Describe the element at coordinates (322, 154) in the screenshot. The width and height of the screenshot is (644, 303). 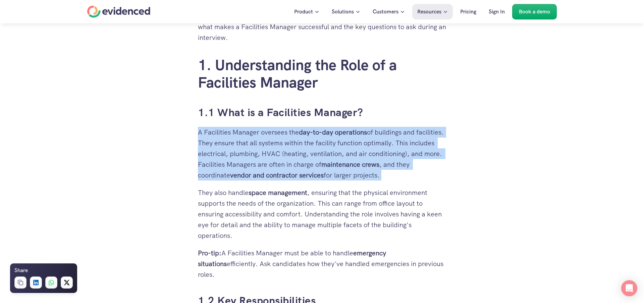
I see `p: A Facilities Manager oversees the of buildings and facilities. They ensure that all systems withi...` at that location.